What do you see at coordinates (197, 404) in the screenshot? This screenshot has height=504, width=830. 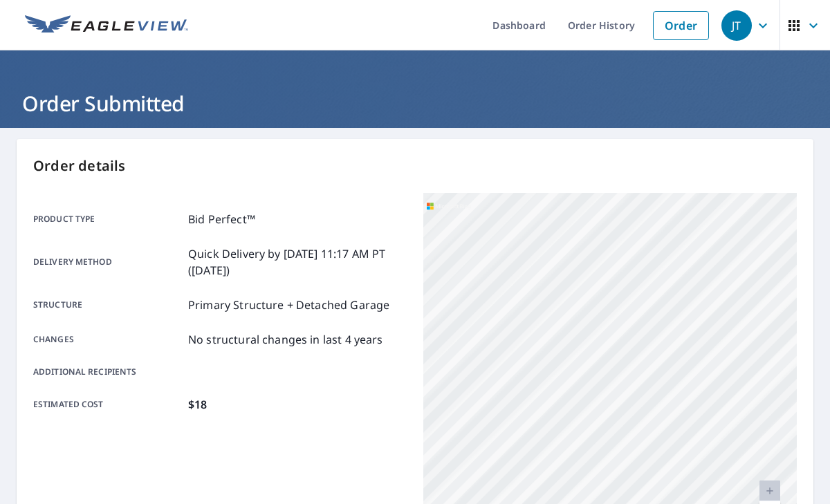 I see `p: $18` at bounding box center [197, 404].